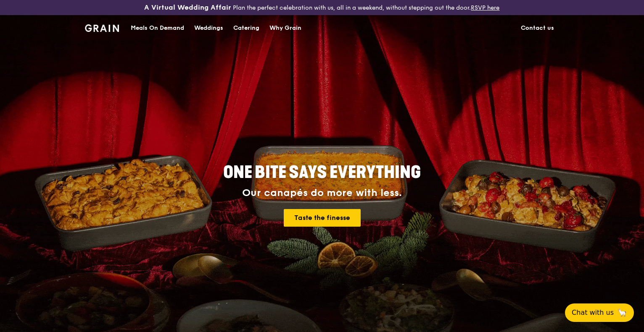  What do you see at coordinates (285, 28) in the screenshot?
I see `div: Why Grain` at bounding box center [285, 28].